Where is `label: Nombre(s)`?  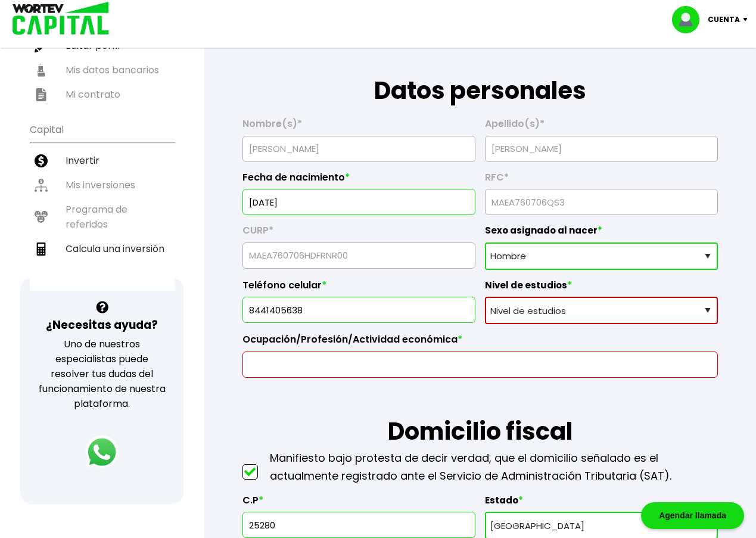
label: Nombre(s) is located at coordinates (359, 127).